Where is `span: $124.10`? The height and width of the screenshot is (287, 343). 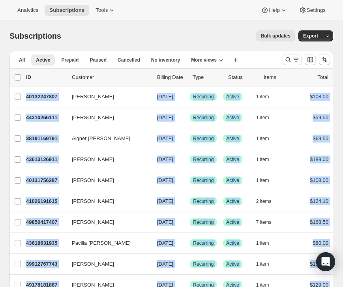 span: $124.10 is located at coordinates (319, 201).